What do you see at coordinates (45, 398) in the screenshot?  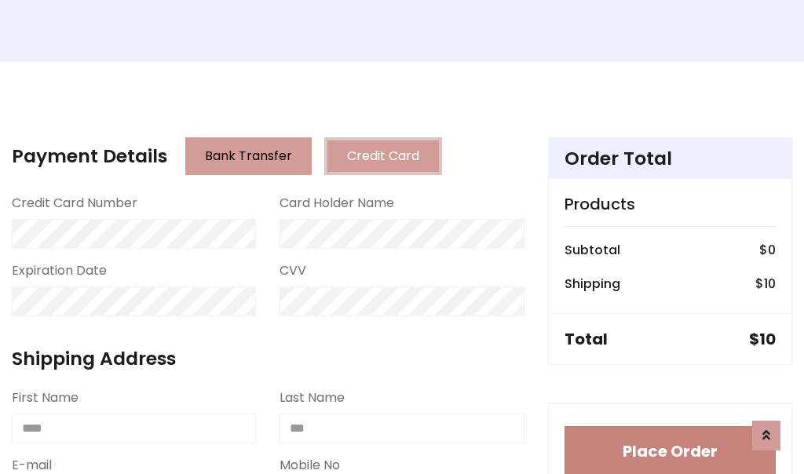 I see `label: First Name` at bounding box center [45, 398].